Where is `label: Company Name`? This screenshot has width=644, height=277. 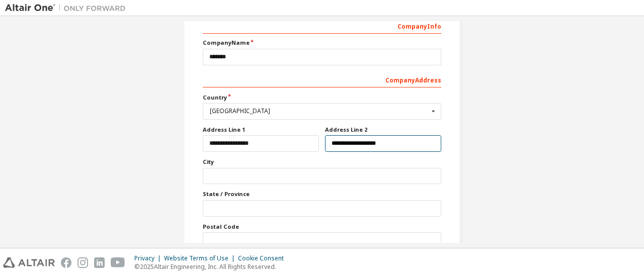 label: Company Name is located at coordinates (322, 43).